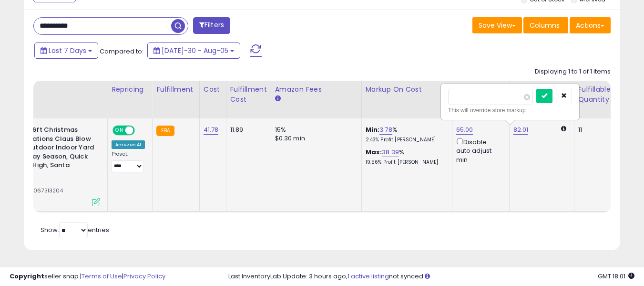 This screenshot has width=644, height=286. I want to click on a: 65.00, so click(465, 130).